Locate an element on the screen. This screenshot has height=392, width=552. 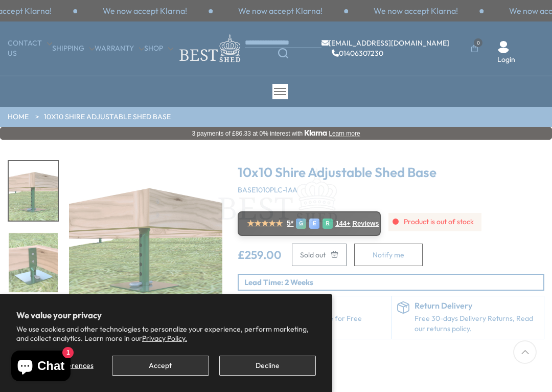
inbox-online-store-chat: Shopify online store chat is located at coordinates (41, 367).